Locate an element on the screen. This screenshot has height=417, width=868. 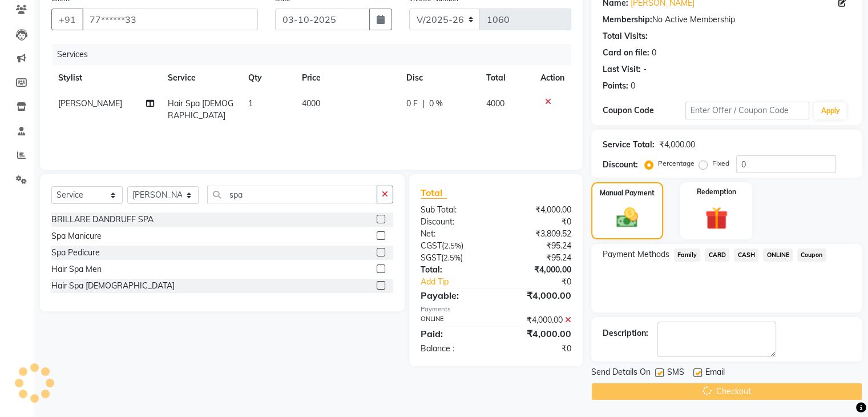
div: Paid: is located at coordinates (454, 333).